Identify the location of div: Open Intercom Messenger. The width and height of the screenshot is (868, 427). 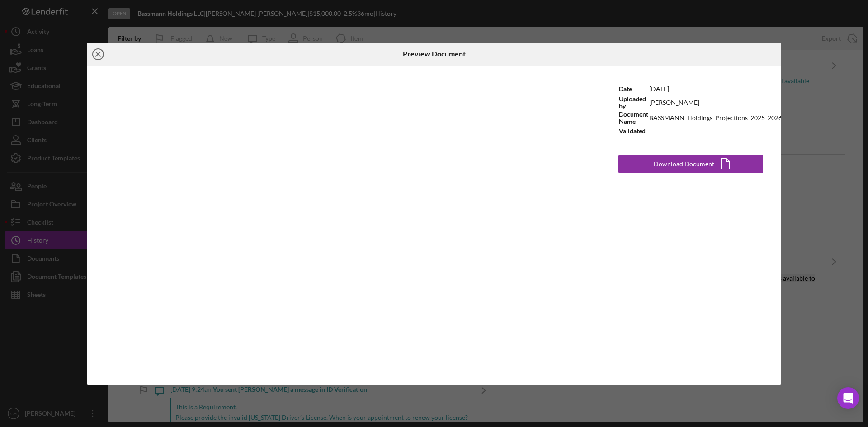
(848, 398).